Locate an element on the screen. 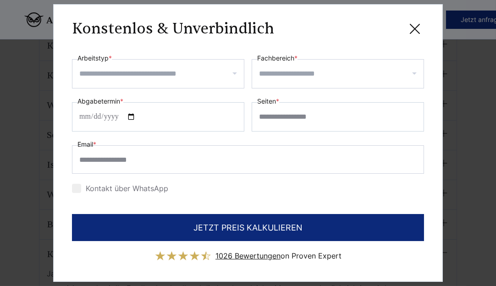 This screenshot has height=286, width=496. label: Fachbereich is located at coordinates (277, 58).